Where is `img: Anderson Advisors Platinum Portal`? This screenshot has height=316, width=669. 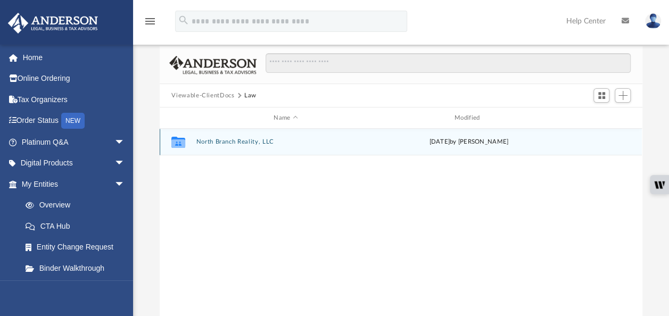
img: Anderson Advisors Platinum Portal is located at coordinates (53, 23).